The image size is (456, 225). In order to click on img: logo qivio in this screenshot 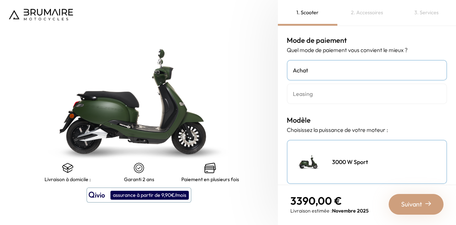, I will do `click(97, 195)`.